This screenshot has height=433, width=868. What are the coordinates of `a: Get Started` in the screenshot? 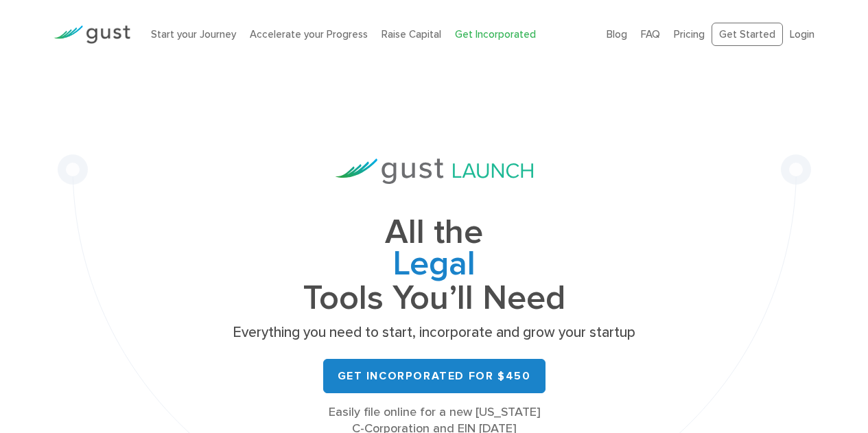 It's located at (747, 34).